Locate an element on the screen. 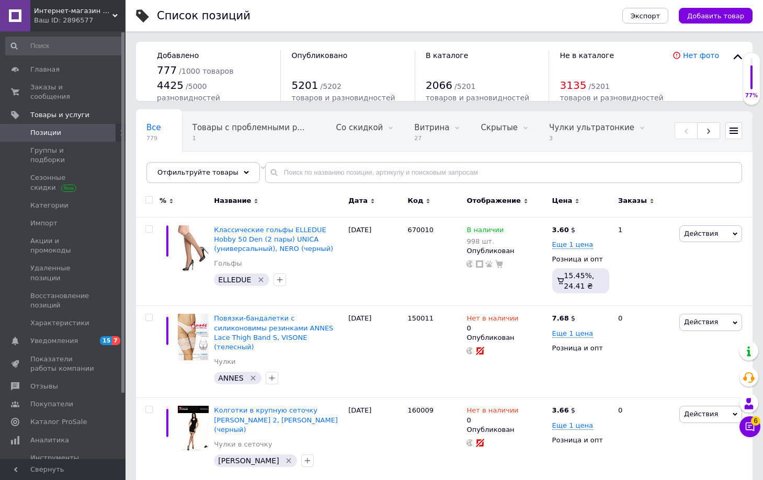 Image resolution: width=763 pixels, height=480 pixels. span: 3 is located at coordinates (591, 138).